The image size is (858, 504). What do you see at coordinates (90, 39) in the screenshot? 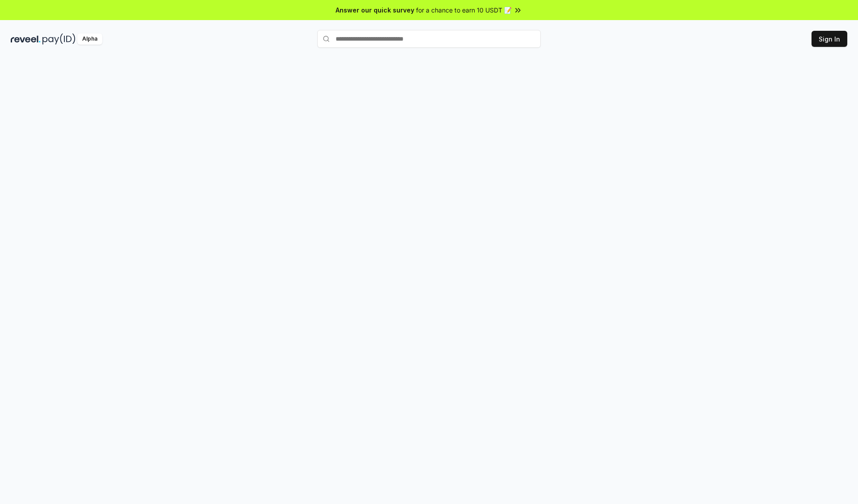
I see `div: Alpha` at bounding box center [90, 39].